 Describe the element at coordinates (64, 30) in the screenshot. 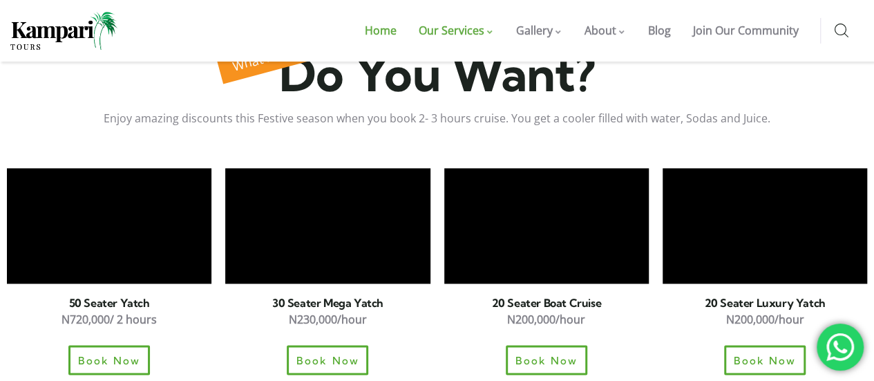

I see `img: Home` at that location.